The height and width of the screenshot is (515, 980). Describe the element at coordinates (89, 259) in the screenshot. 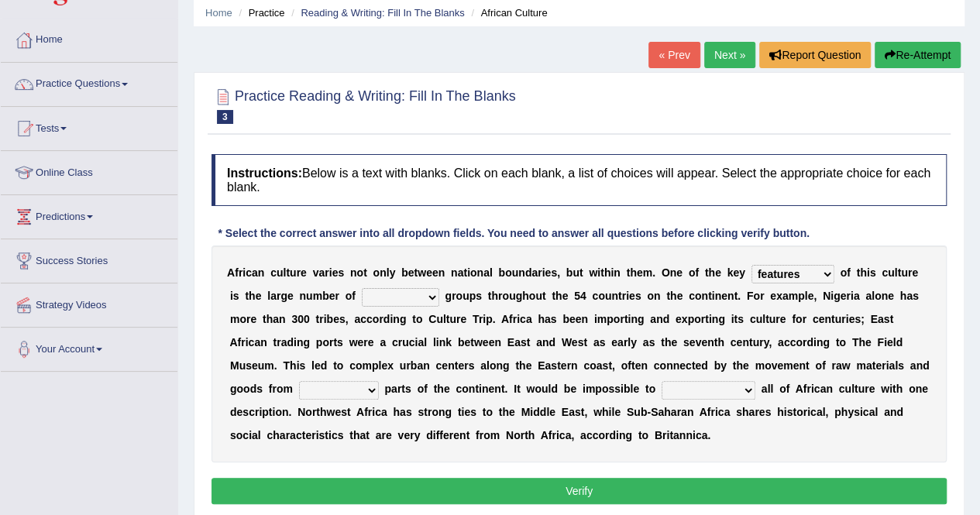

I see `a: Success Stories` at that location.